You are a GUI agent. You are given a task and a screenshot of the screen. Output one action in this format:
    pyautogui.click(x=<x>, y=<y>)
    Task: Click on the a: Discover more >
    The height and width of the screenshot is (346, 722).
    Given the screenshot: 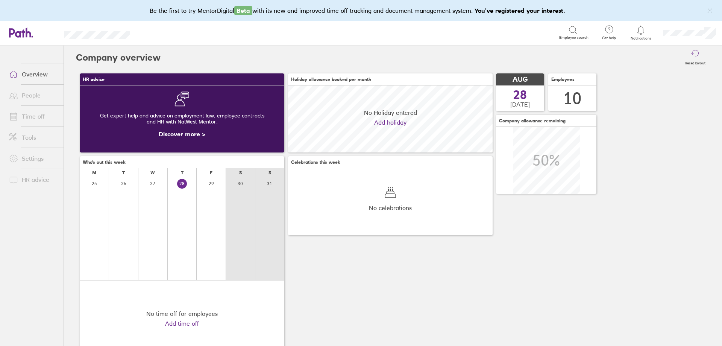 What is the action you would take?
    pyautogui.click(x=182, y=134)
    